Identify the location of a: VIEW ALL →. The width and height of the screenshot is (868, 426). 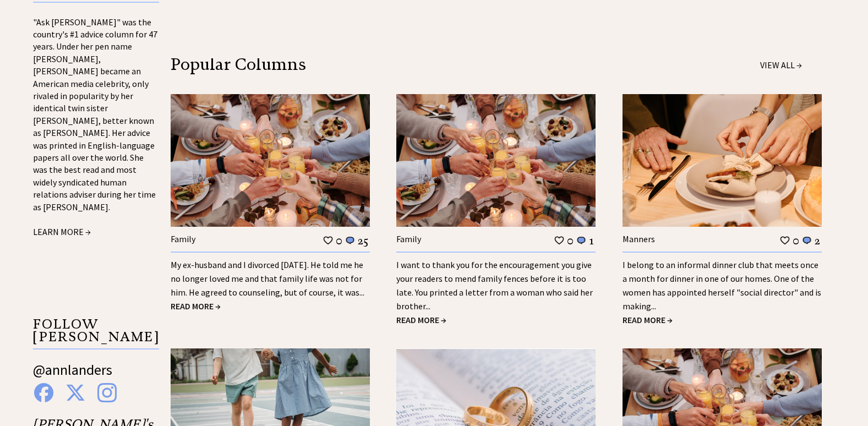
(781, 65).